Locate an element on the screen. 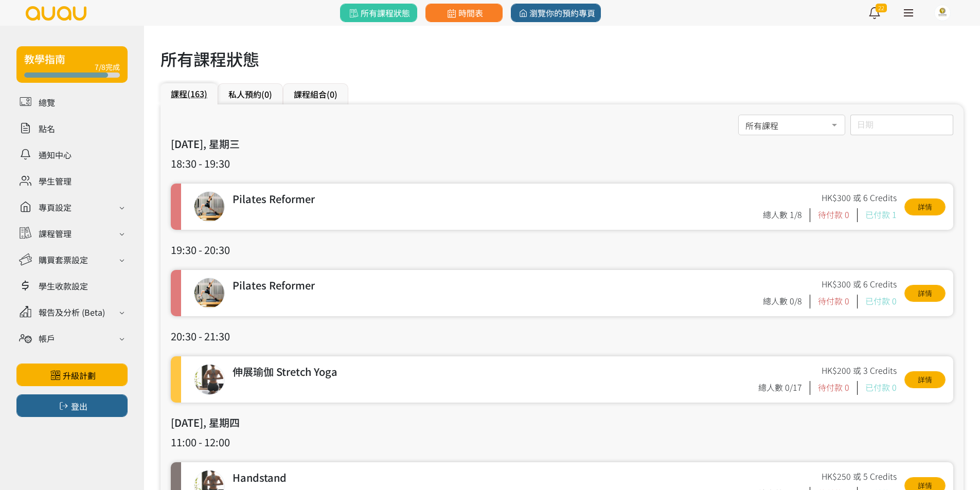 Image resolution: width=980 pixels, height=490 pixels. div: 課程管理 is located at coordinates (55, 234).